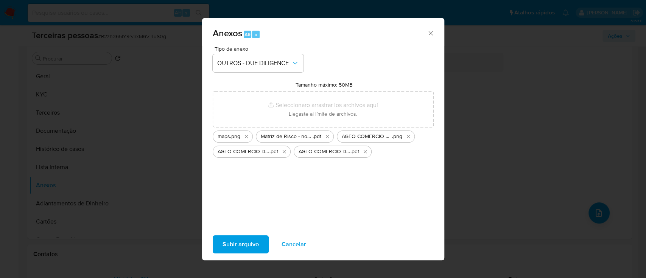 This screenshot has height=278, width=646. Describe the element at coordinates (247, 137) in the screenshot. I see `button: Eliminar maps .png` at that location.